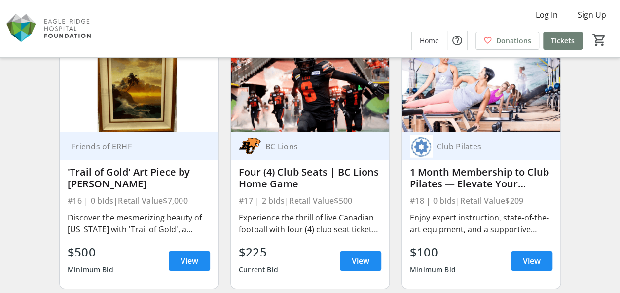  What do you see at coordinates (481, 88) in the screenshot?
I see `img: 1 Month Membership to Club Pilates — Elevate Your Fitness!` at bounding box center [481, 88].